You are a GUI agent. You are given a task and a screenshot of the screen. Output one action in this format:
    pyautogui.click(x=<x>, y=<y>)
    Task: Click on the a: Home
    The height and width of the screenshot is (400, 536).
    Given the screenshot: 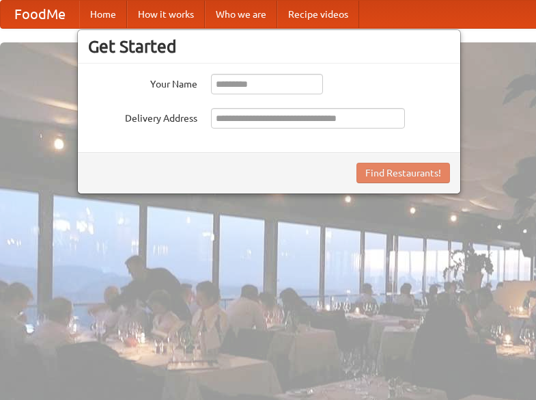 What is the action you would take?
    pyautogui.click(x=103, y=14)
    